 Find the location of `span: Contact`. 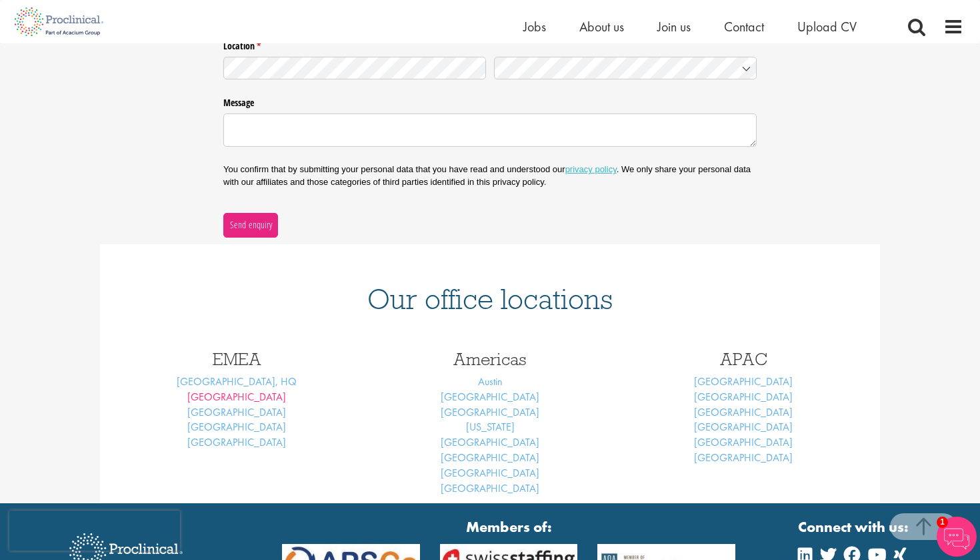

span: Contact is located at coordinates (744, 26).